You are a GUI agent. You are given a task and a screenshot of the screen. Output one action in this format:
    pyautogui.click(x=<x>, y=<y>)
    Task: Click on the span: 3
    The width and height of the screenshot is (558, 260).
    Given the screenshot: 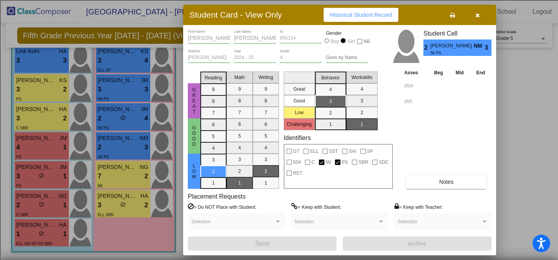 What is the action you would take?
    pyautogui.click(x=488, y=48)
    